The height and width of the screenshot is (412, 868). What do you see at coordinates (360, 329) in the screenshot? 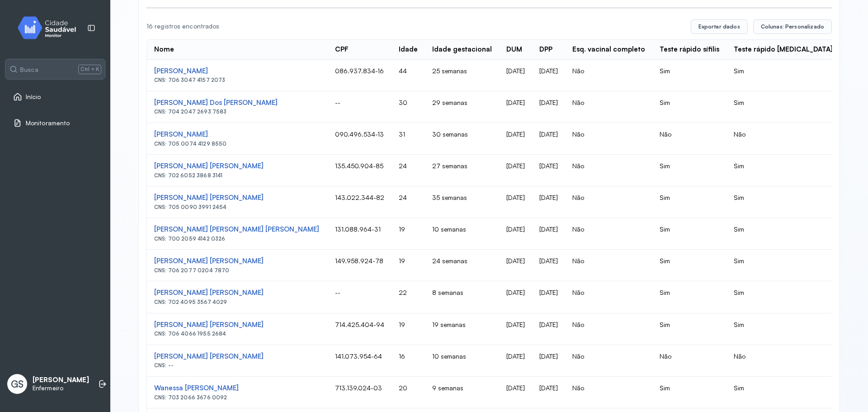
I see `td: 714.425.404-94` at bounding box center [360, 329].